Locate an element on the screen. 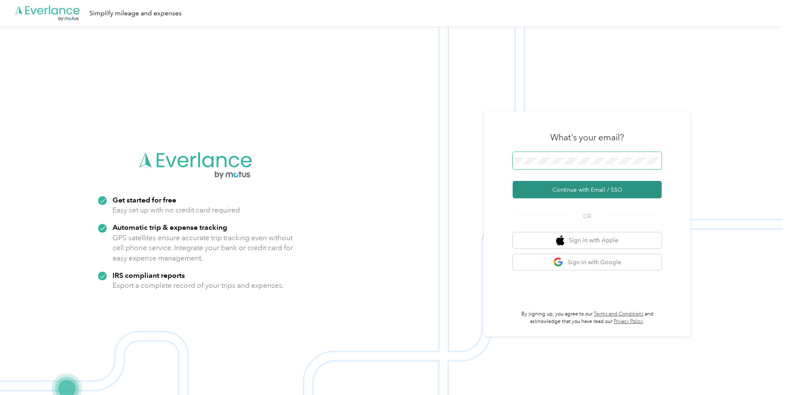 This screenshot has width=787, height=395. h3: What's your email? is located at coordinates (587, 137).